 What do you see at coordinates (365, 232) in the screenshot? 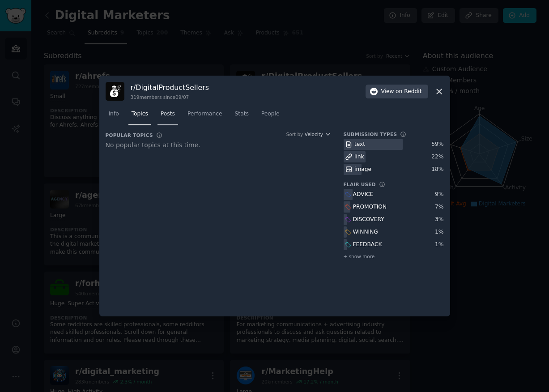
I see `div: WINNING` at bounding box center [365, 232].